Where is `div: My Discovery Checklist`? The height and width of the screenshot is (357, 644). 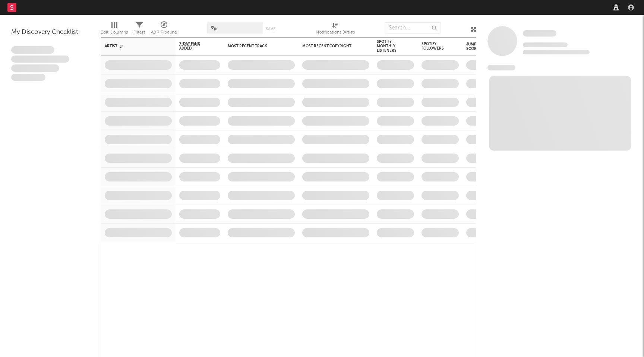 div: My Discovery Checklist is located at coordinates (50, 33).